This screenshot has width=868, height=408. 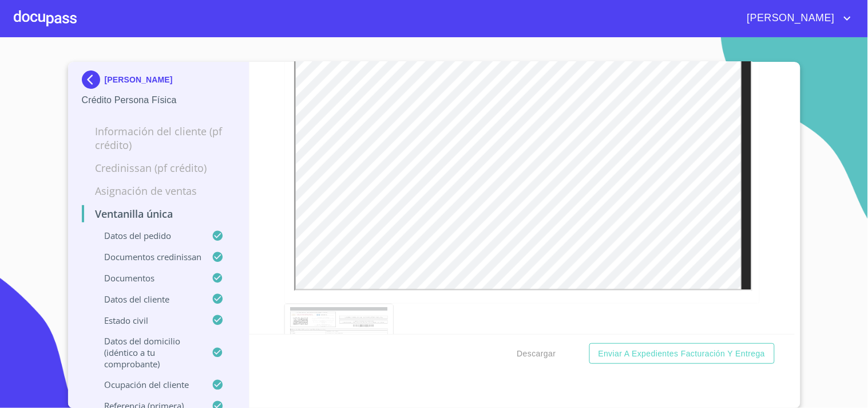 What do you see at coordinates (682, 353) in the screenshot?
I see `button: Enviar a Expedientes Facturación y Entrega` at bounding box center [682, 353].